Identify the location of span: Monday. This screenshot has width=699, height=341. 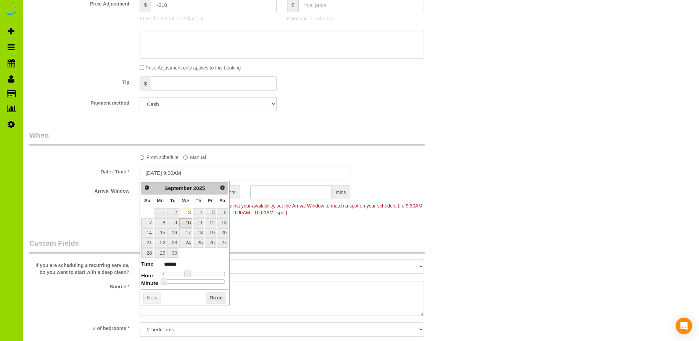
(160, 200).